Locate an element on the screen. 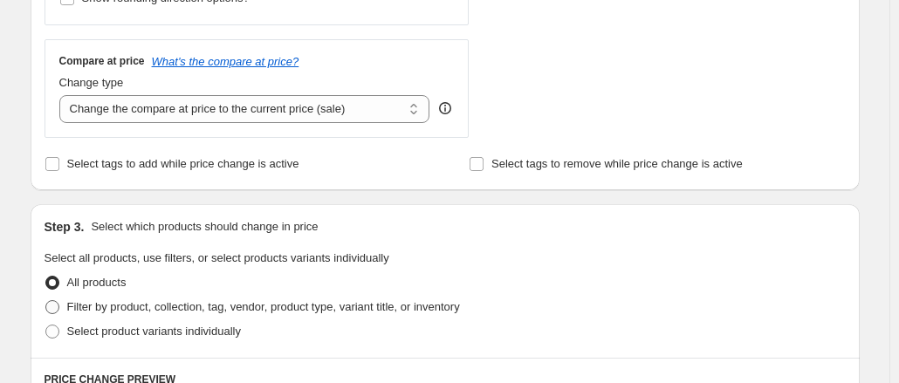  span: All products is located at coordinates (97, 282).